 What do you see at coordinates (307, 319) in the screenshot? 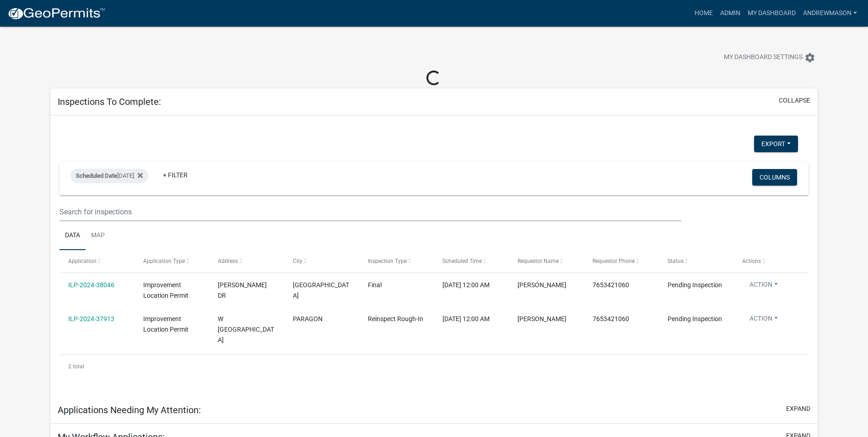
I see `span: PARAGON` at bounding box center [307, 319].